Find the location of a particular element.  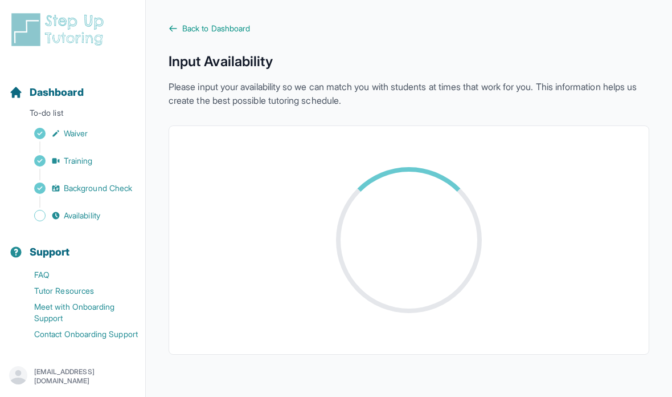

a: Availability is located at coordinates (77, 215).